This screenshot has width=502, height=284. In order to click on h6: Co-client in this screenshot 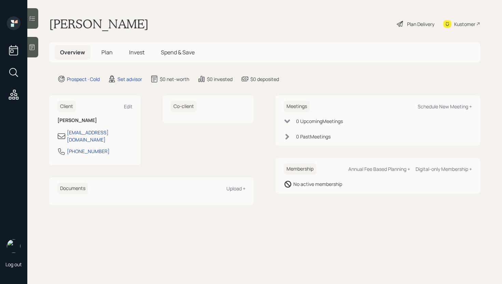, I will do `click(184, 106)`.